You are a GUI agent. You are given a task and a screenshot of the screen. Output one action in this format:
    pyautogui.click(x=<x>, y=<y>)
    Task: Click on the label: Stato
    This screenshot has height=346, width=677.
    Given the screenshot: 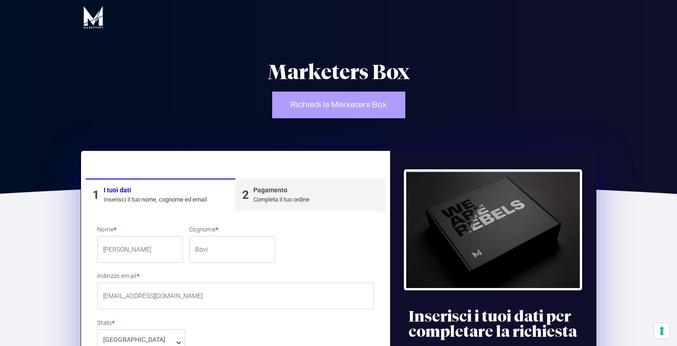 What is the action you would take?
    pyautogui.click(x=141, y=323)
    